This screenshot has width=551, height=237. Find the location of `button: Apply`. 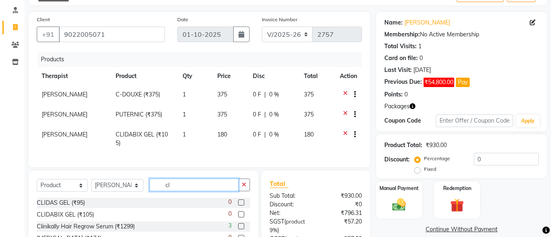

button: Apply is located at coordinates (527, 121).